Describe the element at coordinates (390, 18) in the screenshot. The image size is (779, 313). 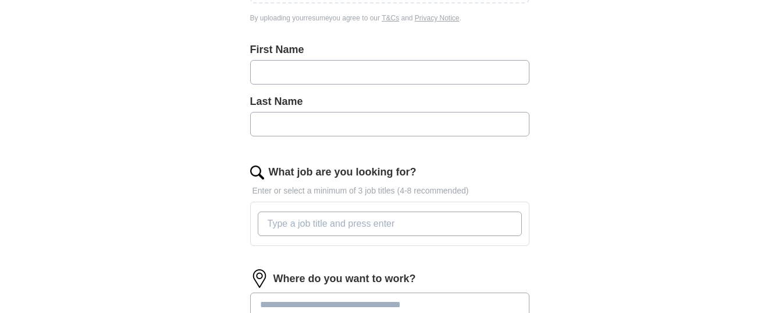
I see `div: By uploading your resume you agree to our and .` at that location.